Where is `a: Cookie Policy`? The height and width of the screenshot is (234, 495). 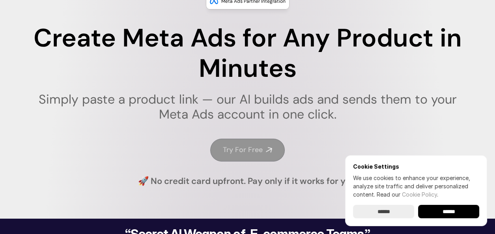 a: Cookie Policy is located at coordinates (419, 195).